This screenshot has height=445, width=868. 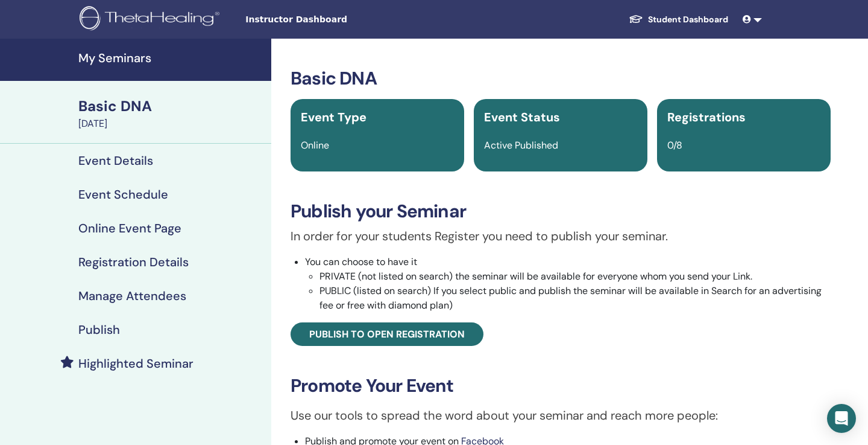 I want to click on h3: Promote Your Event, so click(x=561, y=385).